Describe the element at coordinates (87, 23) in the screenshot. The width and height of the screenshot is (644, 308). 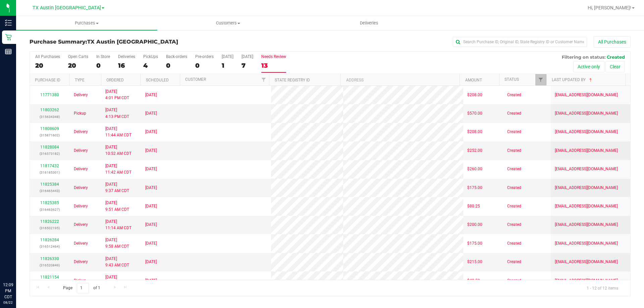
I see `a: Purchases` at that location.